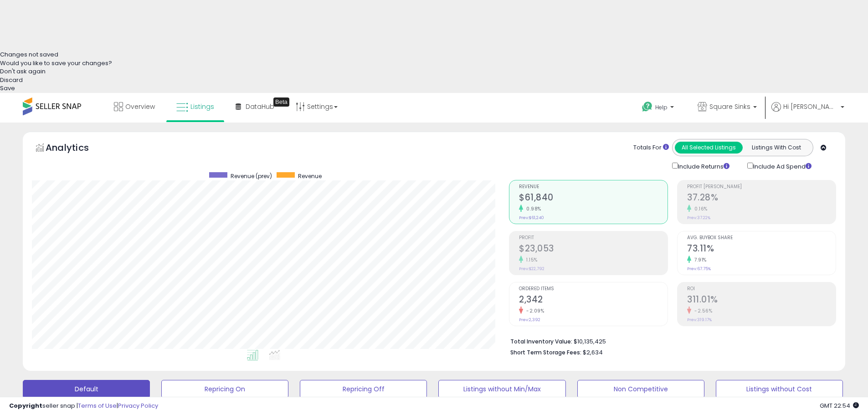 This screenshot has height=415, width=868. I want to click on a: Overview, so click(135, 106).